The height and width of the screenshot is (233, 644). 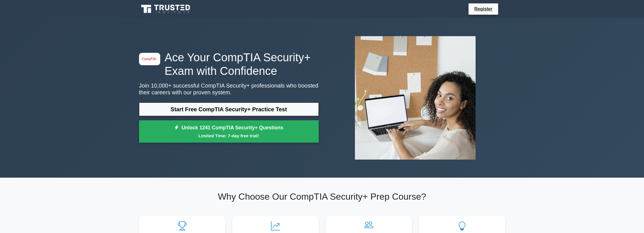 What do you see at coordinates (229, 89) in the screenshot?
I see `p: Join 10,000+ successful CompTIA Security+ professionals who boosted their careers with our proven...` at bounding box center [229, 89].